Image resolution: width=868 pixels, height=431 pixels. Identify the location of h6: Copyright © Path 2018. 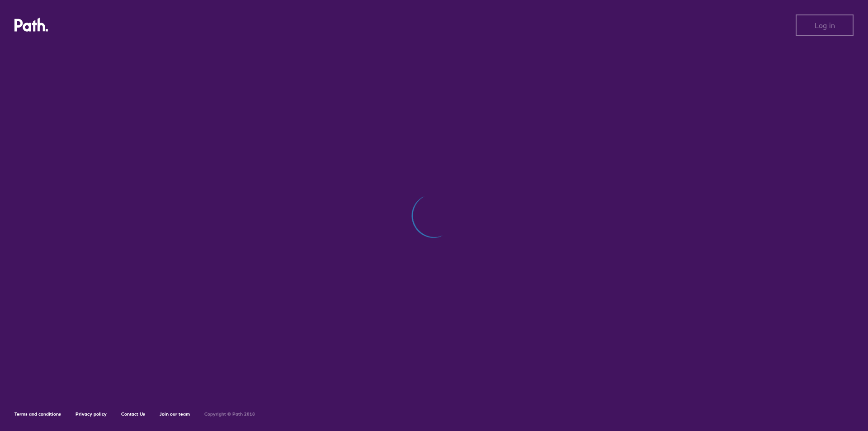
(229, 414).